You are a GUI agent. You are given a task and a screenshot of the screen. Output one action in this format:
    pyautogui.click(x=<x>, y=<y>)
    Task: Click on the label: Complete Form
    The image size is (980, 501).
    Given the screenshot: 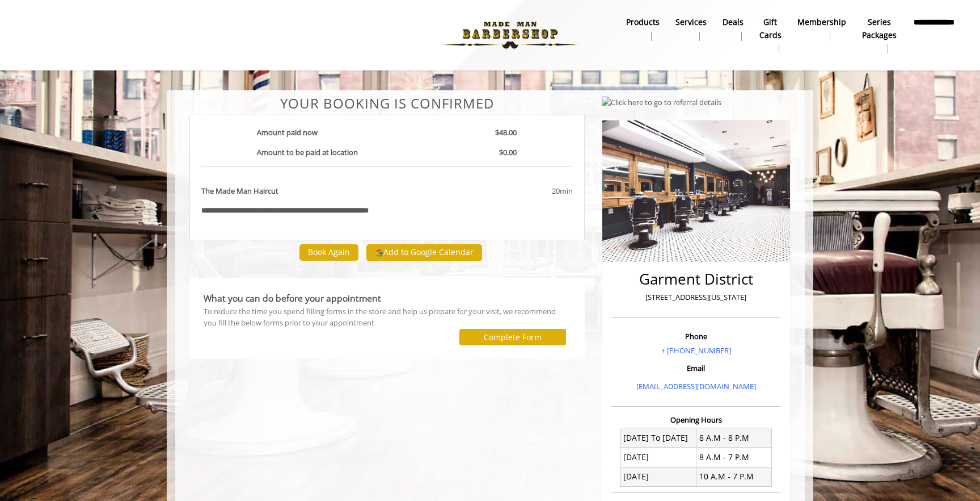 What is the action you would take?
    pyautogui.click(x=512, y=337)
    